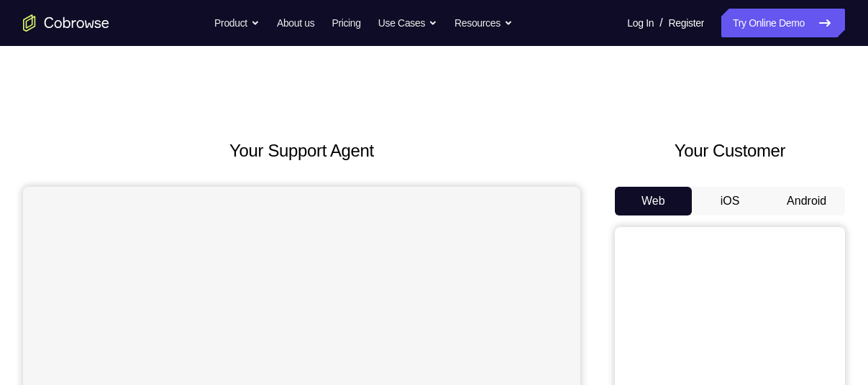 This screenshot has width=868, height=385. What do you see at coordinates (66, 23) in the screenshot?
I see `a: Go to the home page` at bounding box center [66, 23].